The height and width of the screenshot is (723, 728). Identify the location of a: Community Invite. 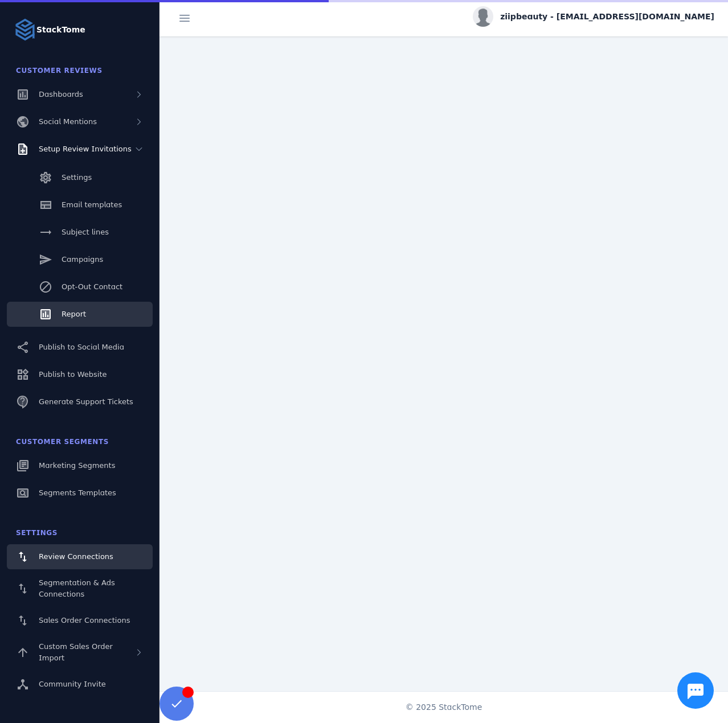
(80, 684).